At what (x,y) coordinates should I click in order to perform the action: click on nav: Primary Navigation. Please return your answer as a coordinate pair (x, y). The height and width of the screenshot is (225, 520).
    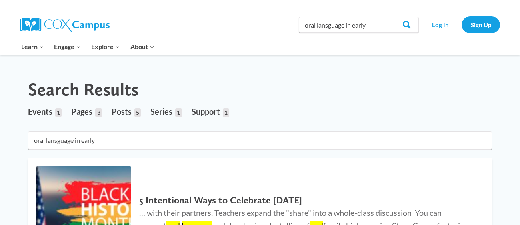
    Looking at the image, I should click on (88, 46).